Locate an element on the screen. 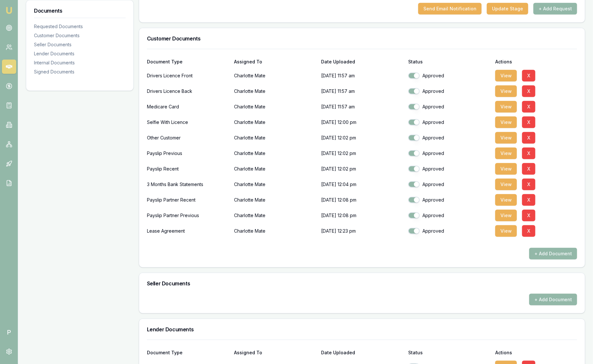 The width and height of the screenshot is (593, 364). button: Send Email Notification is located at coordinates (450, 9).